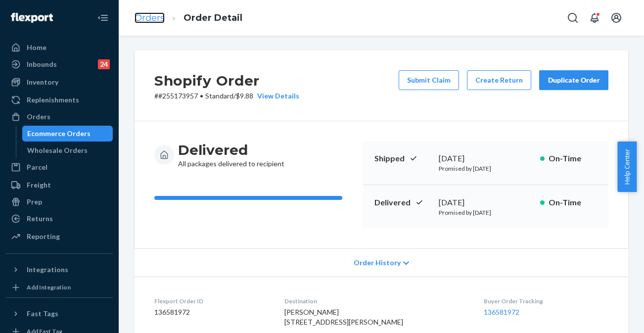  Describe the element at coordinates (53, 100) in the screenshot. I see `div: Replenishments` at that location.